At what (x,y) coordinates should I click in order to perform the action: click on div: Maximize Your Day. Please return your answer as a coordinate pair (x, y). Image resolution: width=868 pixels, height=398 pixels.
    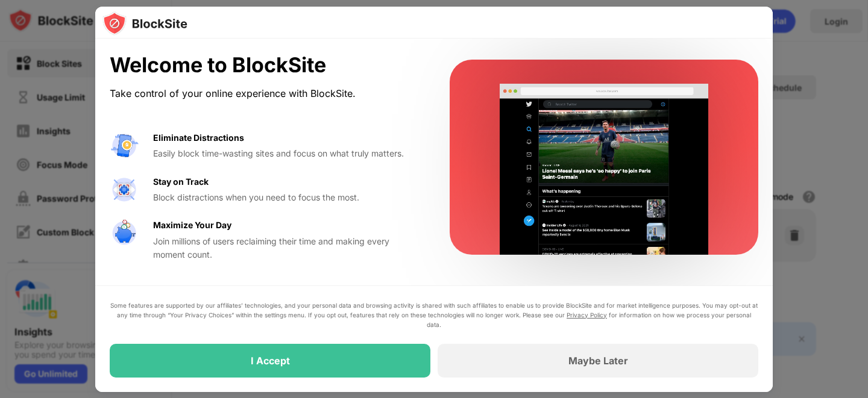
    Looking at the image, I should click on (192, 225).